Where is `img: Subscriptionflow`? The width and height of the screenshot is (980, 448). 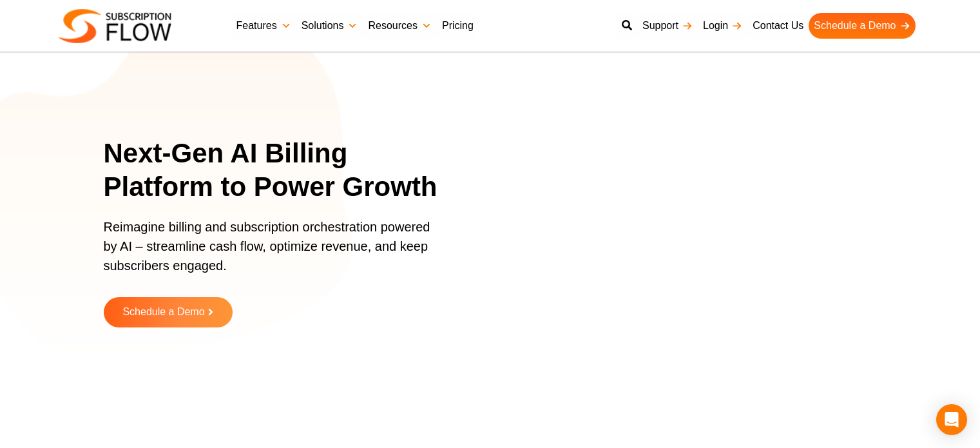 img: Subscriptionflow is located at coordinates (115, 26).